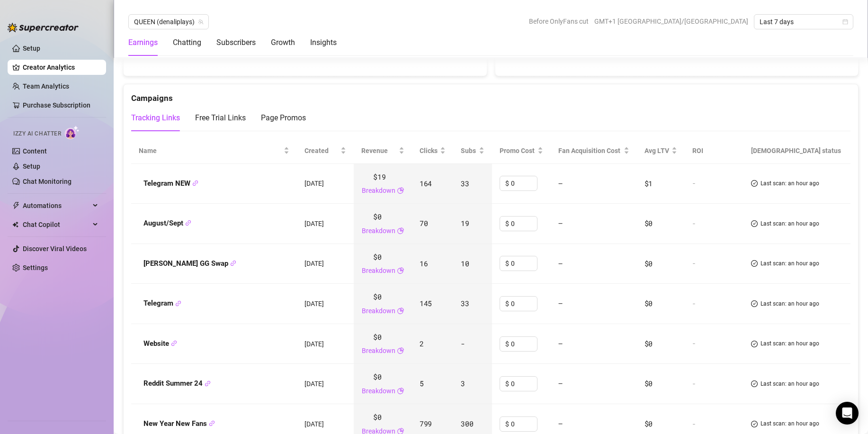 Image resolution: width=868 pixels, height=434 pixels. What do you see at coordinates (421, 343) in the screenshot?
I see `span: 2` at bounding box center [421, 343].